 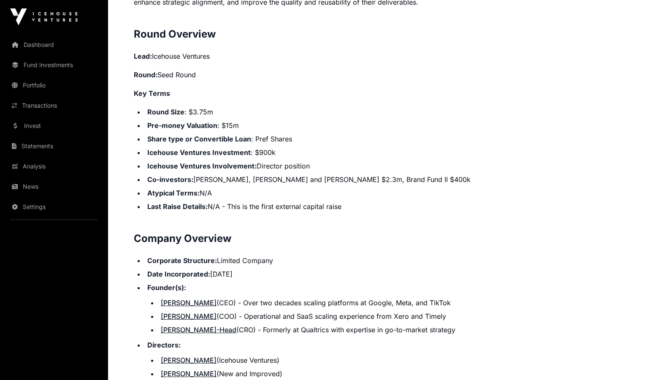 What do you see at coordinates (152, 93) in the screenshot?
I see `strong: Key Terms` at bounding box center [152, 93].